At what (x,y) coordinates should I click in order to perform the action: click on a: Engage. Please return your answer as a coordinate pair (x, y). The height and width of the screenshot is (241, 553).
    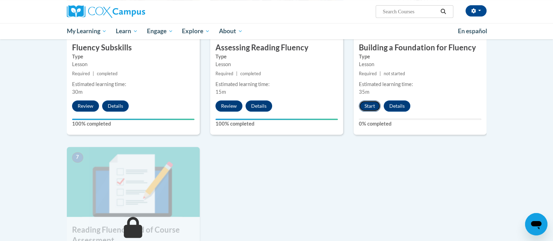
    Looking at the image, I should click on (160, 31).